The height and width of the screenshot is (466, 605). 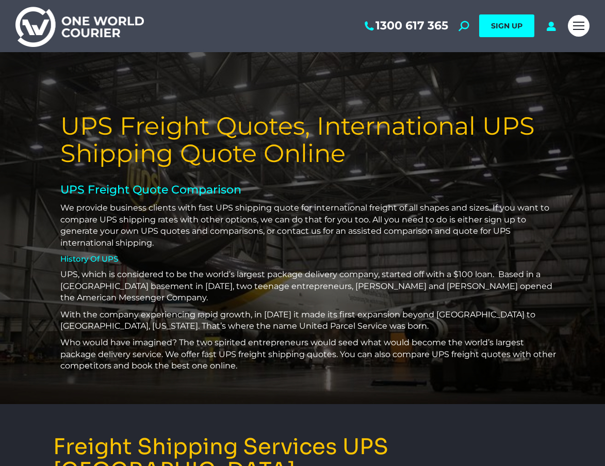 What do you see at coordinates (405, 26) in the screenshot?
I see `a: 1300 617 365` at bounding box center [405, 26].